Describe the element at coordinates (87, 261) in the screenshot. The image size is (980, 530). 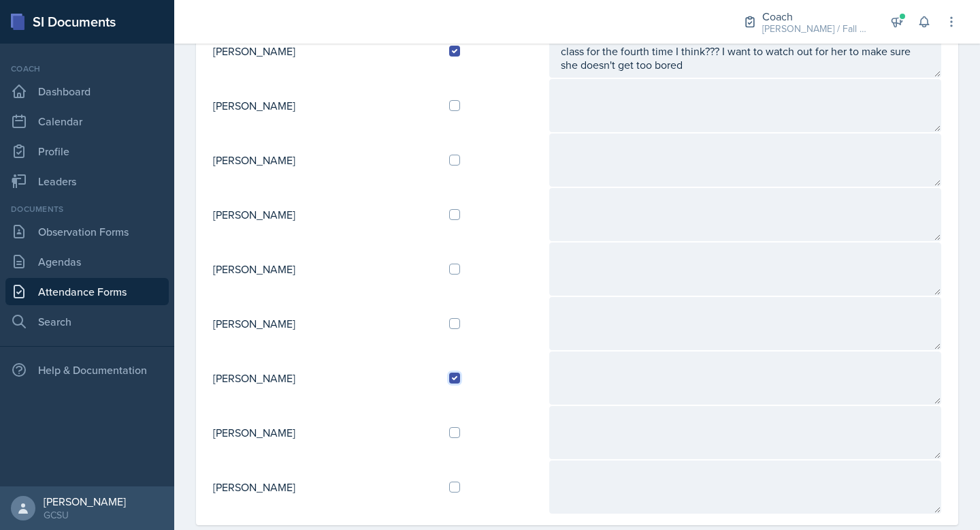
I see `a: Agendas` at that location.